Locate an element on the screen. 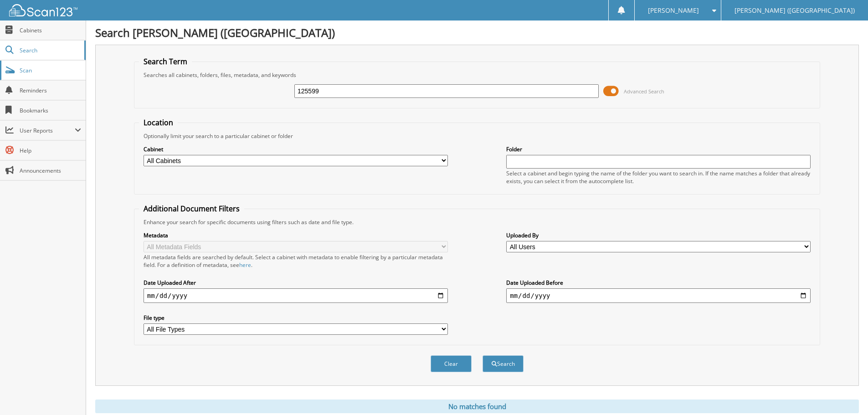 The image size is (868, 415). a: here is located at coordinates (245, 265).